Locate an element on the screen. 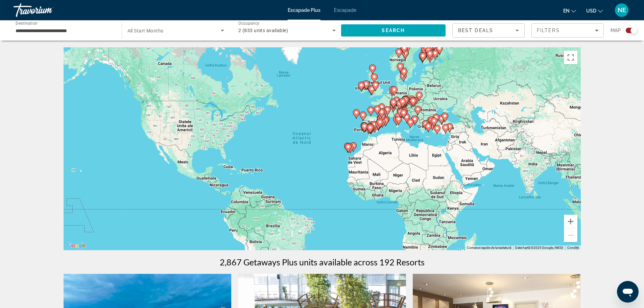 The image size is (644, 308). font: Escapade is located at coordinates (345, 10).